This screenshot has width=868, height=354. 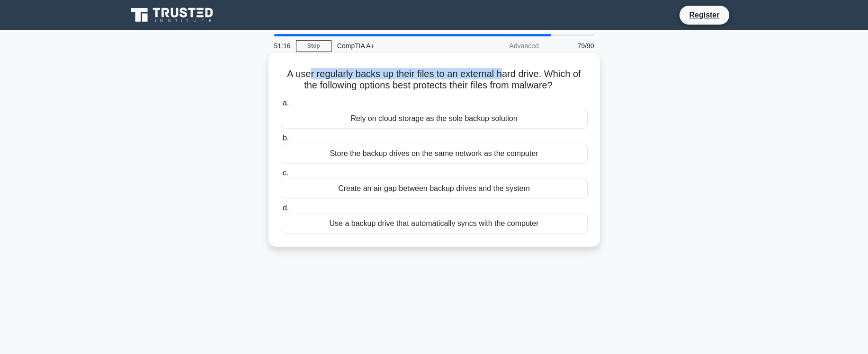 What do you see at coordinates (503, 46) in the screenshot?
I see `div: Advanced` at bounding box center [503, 46].